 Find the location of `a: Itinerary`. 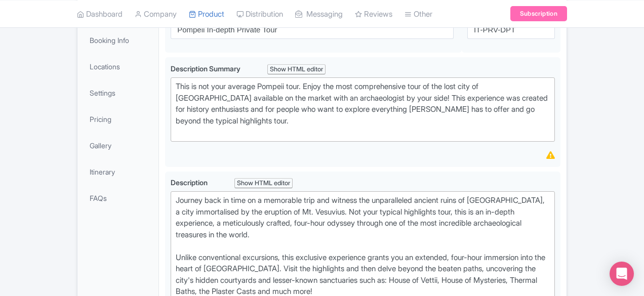

a: Itinerary is located at coordinates (118, 172).